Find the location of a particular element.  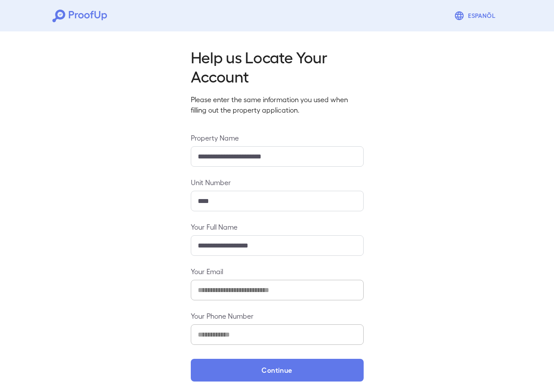

label: Property Name is located at coordinates (277, 137).